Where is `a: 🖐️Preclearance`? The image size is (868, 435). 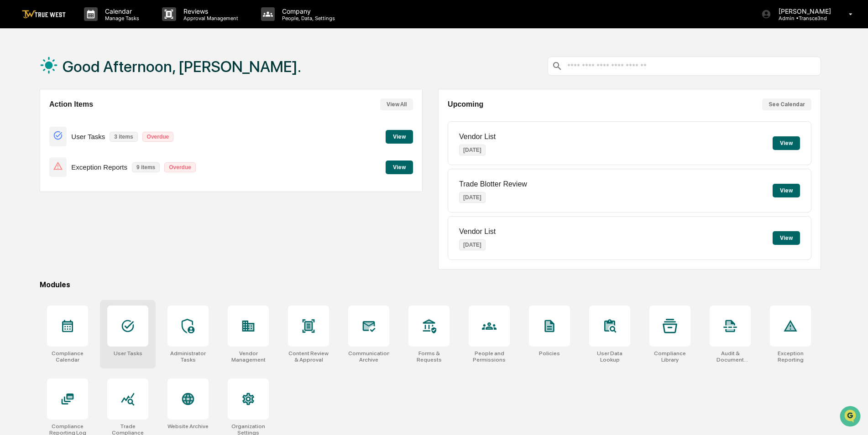 a: 🖐️Preclearance is located at coordinates (34, 119).